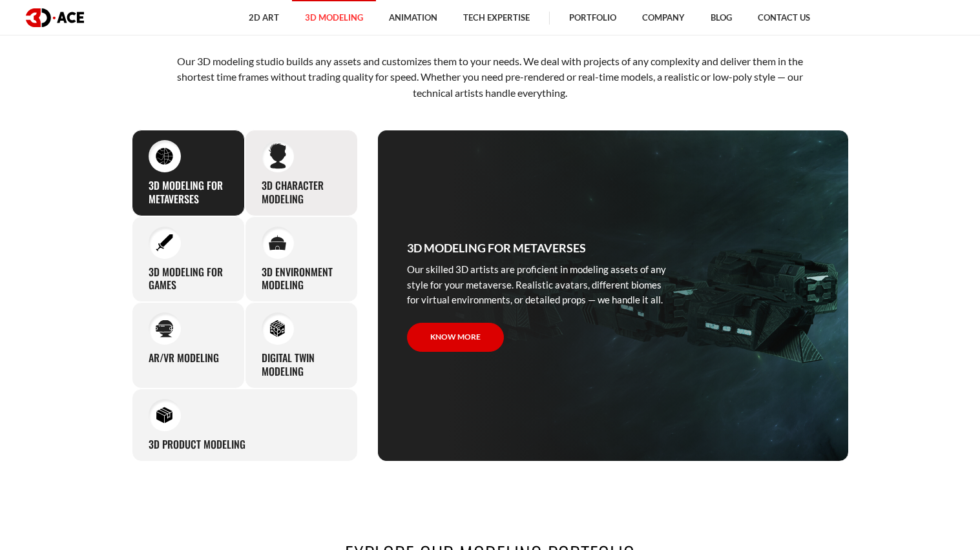  Describe the element at coordinates (540, 285) in the screenshot. I see `p: Our skilled 3D artists are proficient in modeling assets of any style for your metaverse. Realist...` at that location.